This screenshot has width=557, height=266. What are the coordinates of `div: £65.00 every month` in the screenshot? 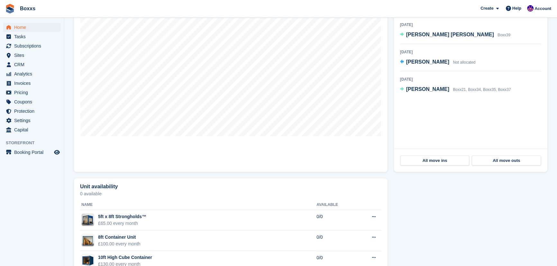 It's located at (122, 224).